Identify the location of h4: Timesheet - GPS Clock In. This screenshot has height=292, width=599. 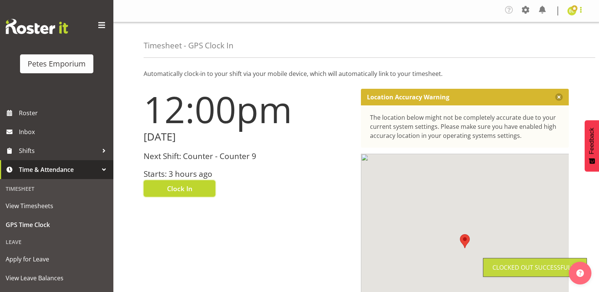
(189, 45).